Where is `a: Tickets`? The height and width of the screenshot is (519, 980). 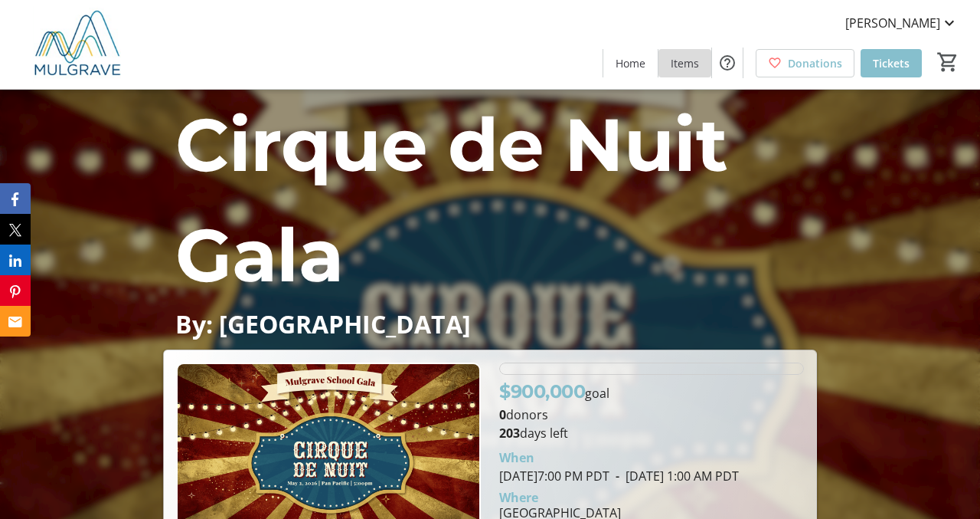 a: Tickets is located at coordinates (891, 63).